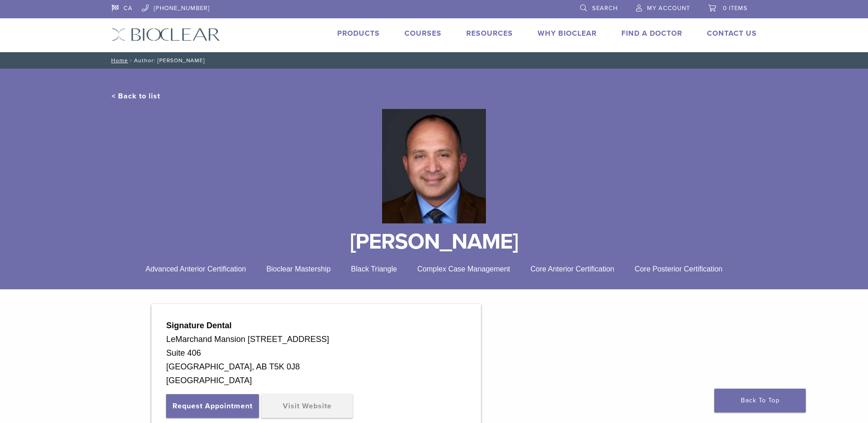 Image resolution: width=868 pixels, height=423 pixels. Describe the element at coordinates (464, 269) in the screenshot. I see `span: Complex Case Management` at that location.